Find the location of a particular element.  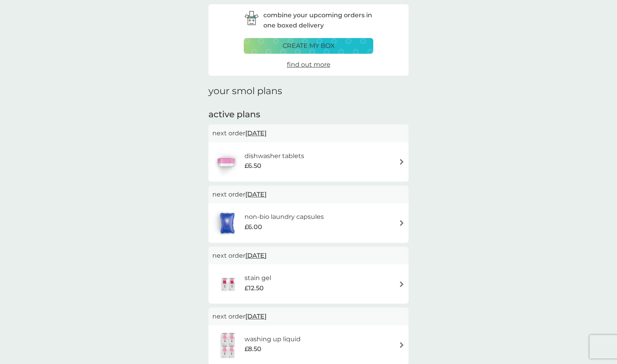

img: washing up liquid is located at coordinates (229, 345).